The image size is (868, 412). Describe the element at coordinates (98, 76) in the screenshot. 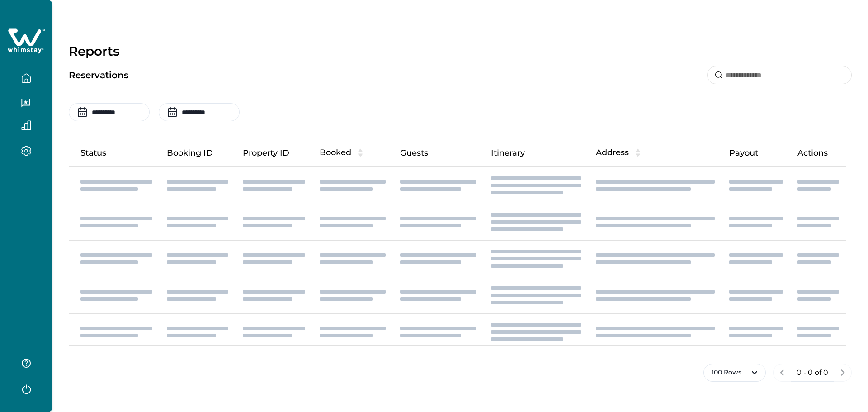

I see `p: Reservations` at that location.